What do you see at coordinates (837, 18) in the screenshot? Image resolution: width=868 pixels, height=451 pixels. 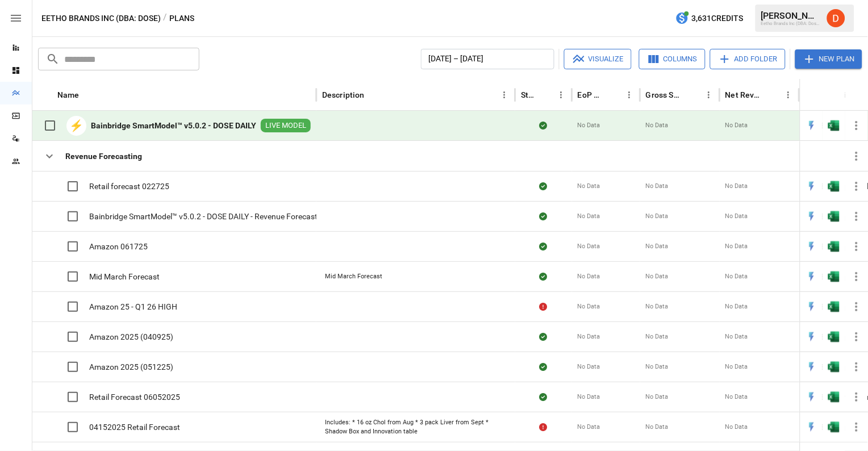 I see `img: Daley Meistrell` at bounding box center [837, 18].